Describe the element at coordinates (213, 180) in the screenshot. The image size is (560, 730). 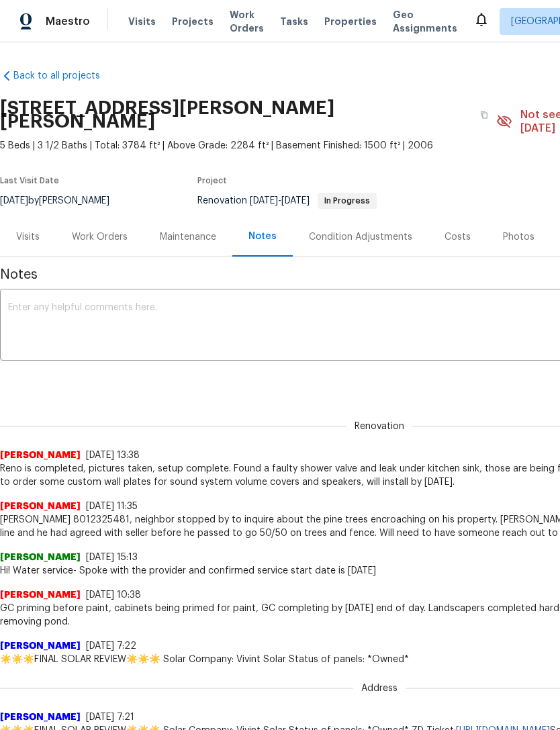
I see `span: Project` at that location.